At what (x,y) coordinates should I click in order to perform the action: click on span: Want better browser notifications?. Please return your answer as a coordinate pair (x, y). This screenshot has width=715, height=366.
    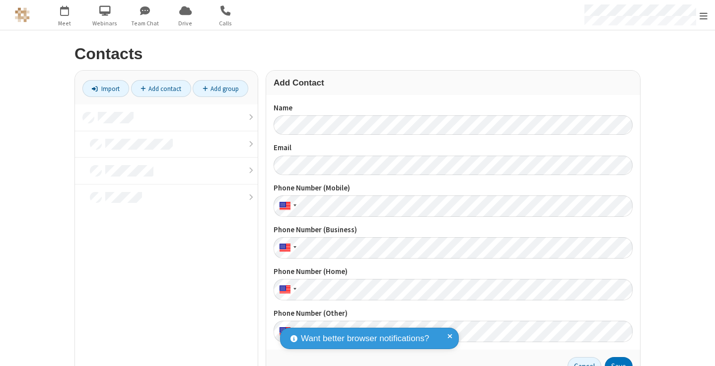
    Looking at the image, I should click on (365, 338).